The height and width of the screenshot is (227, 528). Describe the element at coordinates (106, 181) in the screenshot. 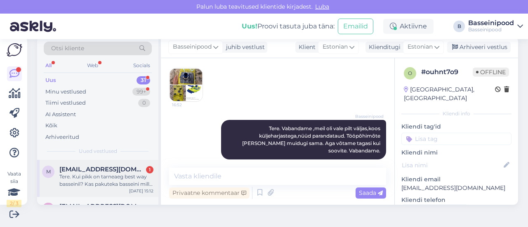

I see `div: Tere. Kui pikk on tarneaeg best way basseinil? Kas pakuteka basseini mille vee sügavus on ca 1,2m...` at that location.